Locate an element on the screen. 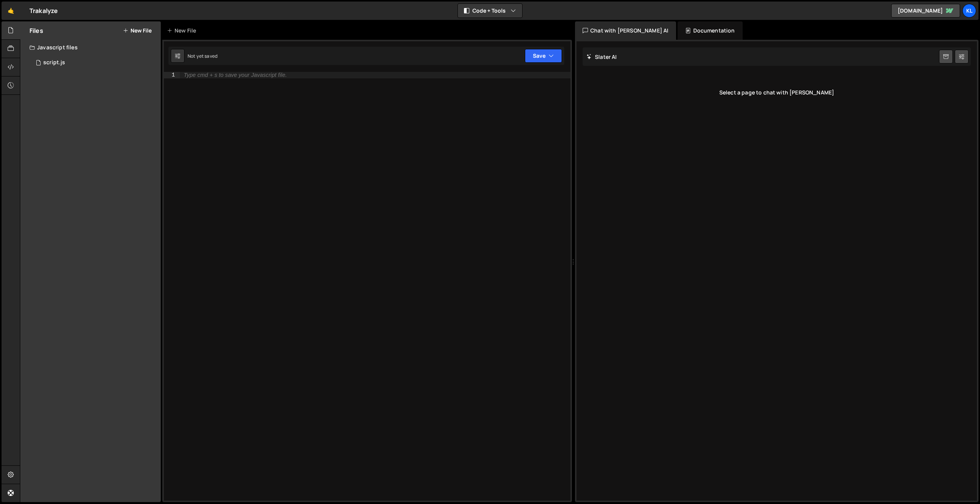 The height and width of the screenshot is (504, 980). div: 1 is located at coordinates (172, 75).